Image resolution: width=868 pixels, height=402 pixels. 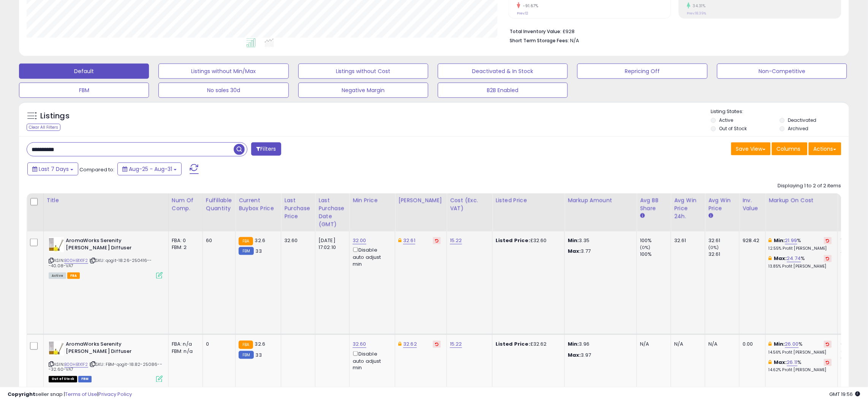 What do you see at coordinates (503, 90) in the screenshot?
I see `button: B2B Enabled` at bounding box center [503, 90].